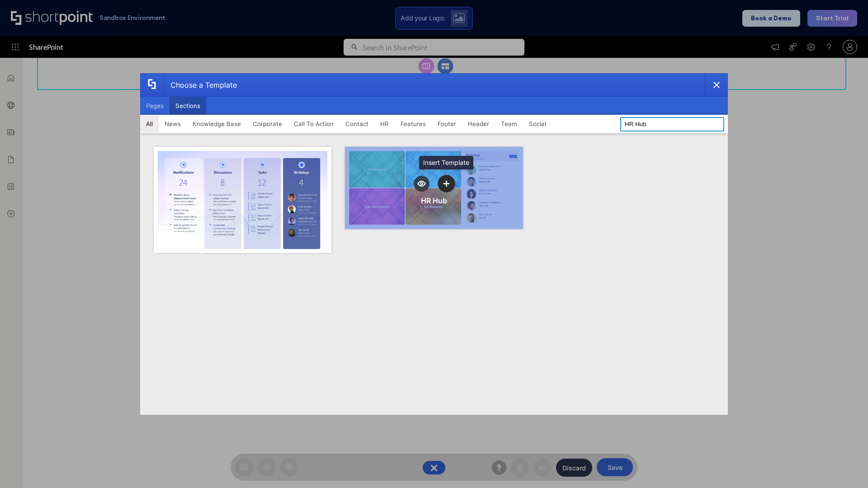  Describe the element at coordinates (434, 244) in the screenshot. I see `div: template selector` at that location.